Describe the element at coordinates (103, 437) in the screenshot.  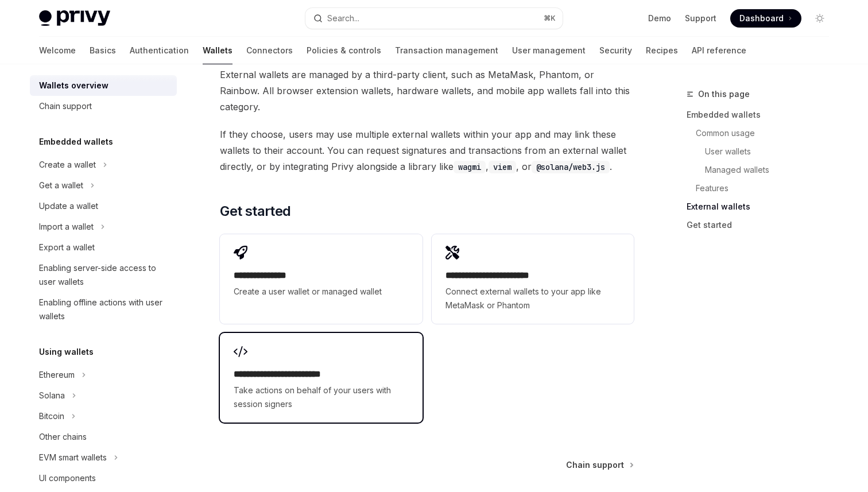
I see `a: Other chains` at that location.